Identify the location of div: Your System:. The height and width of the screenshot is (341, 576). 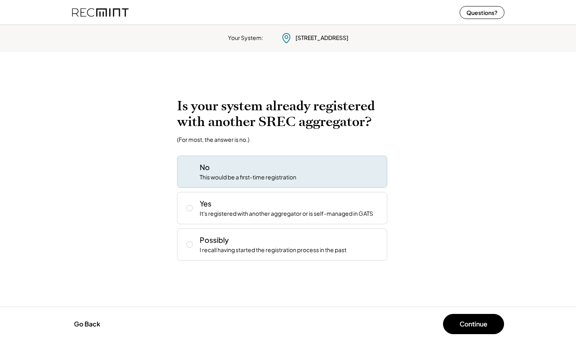
(246, 38).